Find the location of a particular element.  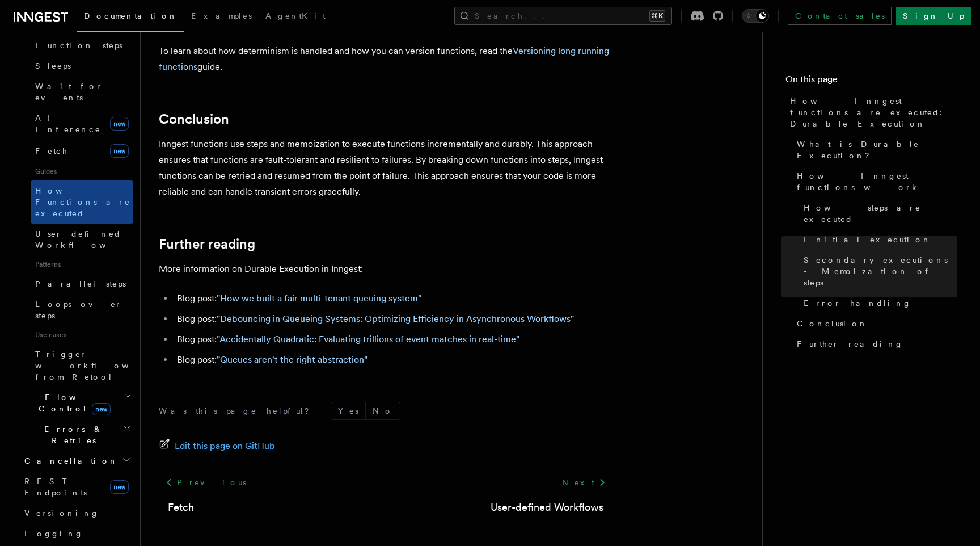

a: Versioning is located at coordinates (76, 513).